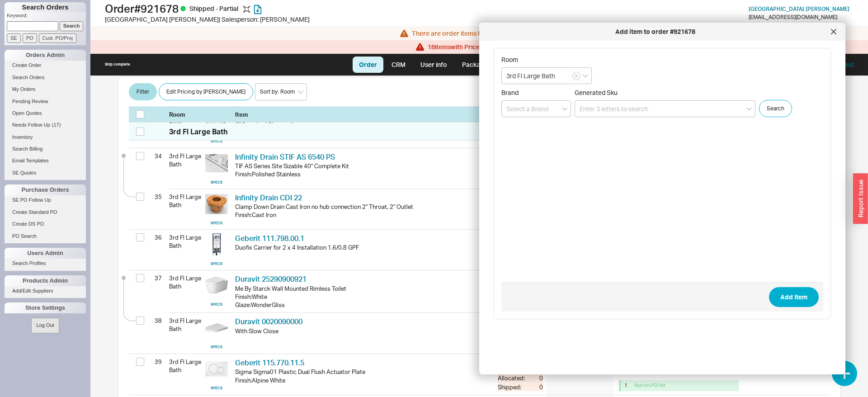 The width and height of the screenshot is (868, 397). I want to click on span: ( 17 ), so click(57, 125).